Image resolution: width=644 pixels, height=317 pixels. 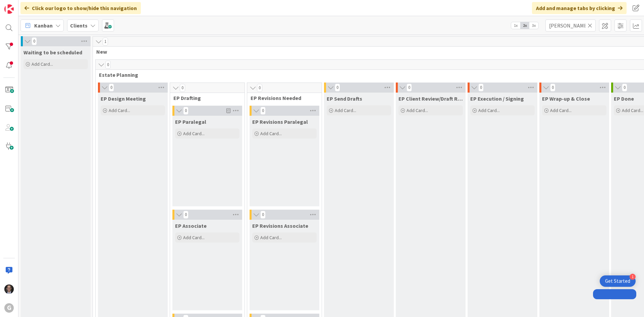 What do you see at coordinates (497, 99) in the screenshot?
I see `span: EP Execution / Signing` at bounding box center [497, 99].